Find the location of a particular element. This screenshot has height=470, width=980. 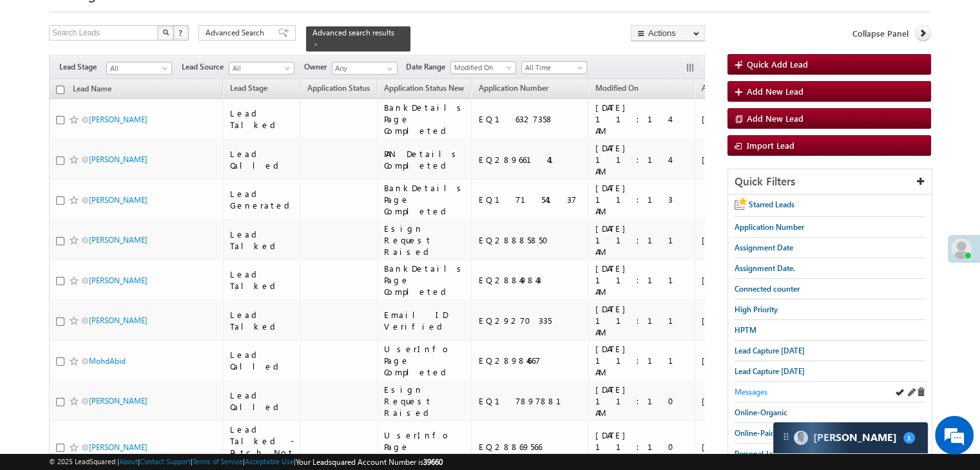

a: Terms of Service is located at coordinates (218, 461).